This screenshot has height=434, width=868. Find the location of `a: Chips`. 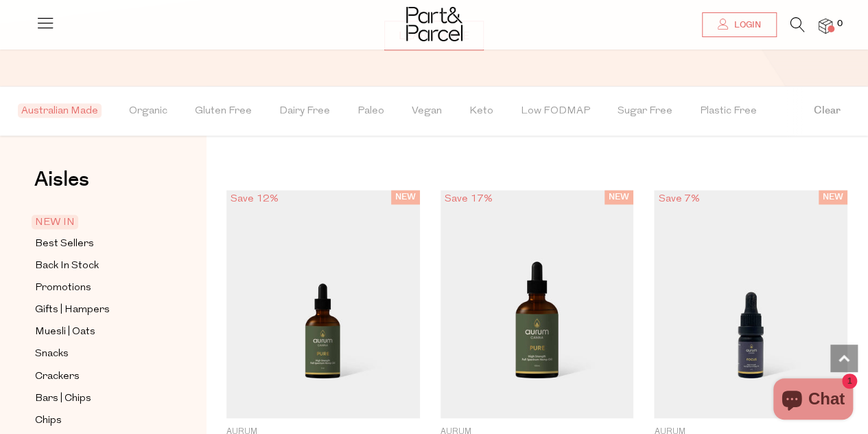

a: Chips is located at coordinates (98, 419).